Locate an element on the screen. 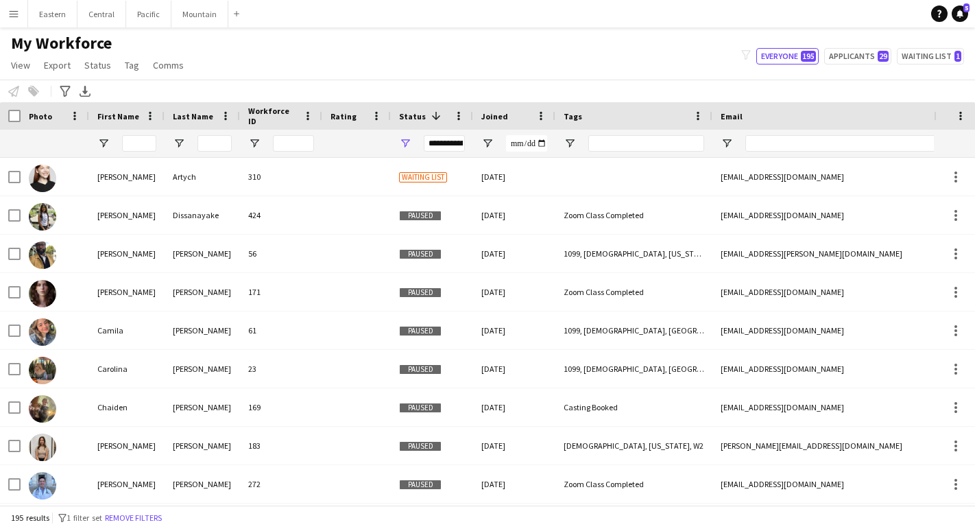  div: 424 is located at coordinates (281, 215).